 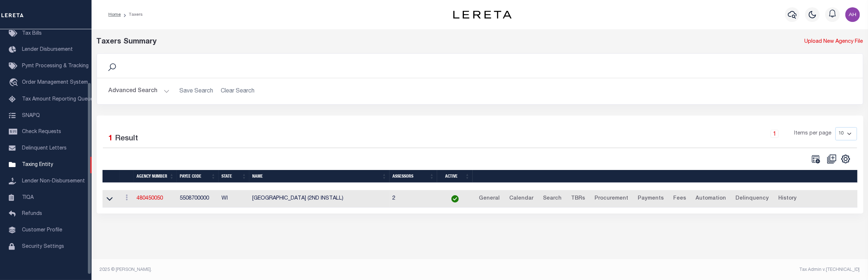 I want to click on i: travel_explore, so click(x=15, y=83).